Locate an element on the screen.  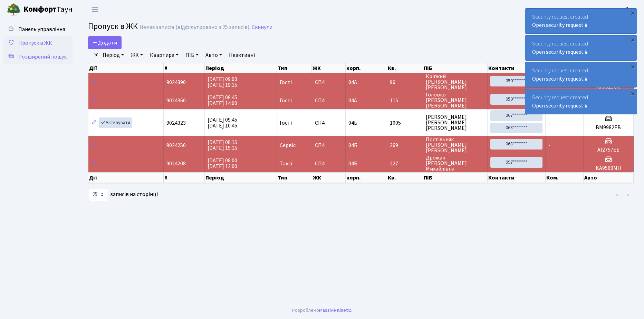
a: Авто is located at coordinates (213, 55).